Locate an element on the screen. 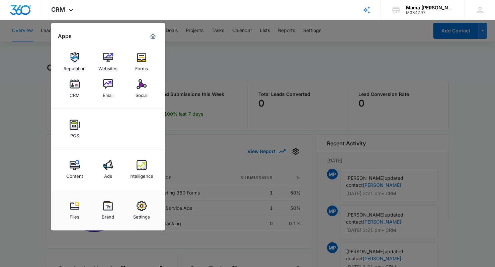 This screenshot has height=267, width=495. div: Forms is located at coordinates (141, 67).